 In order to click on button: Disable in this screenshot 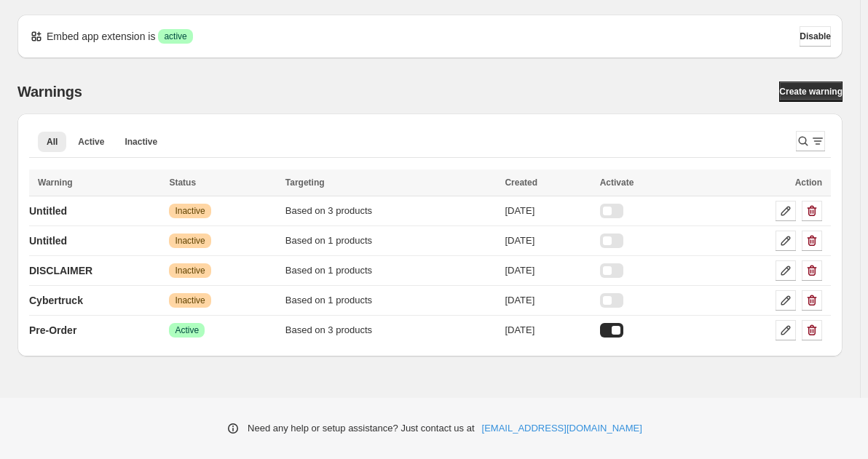, I will do `click(814, 37)`.